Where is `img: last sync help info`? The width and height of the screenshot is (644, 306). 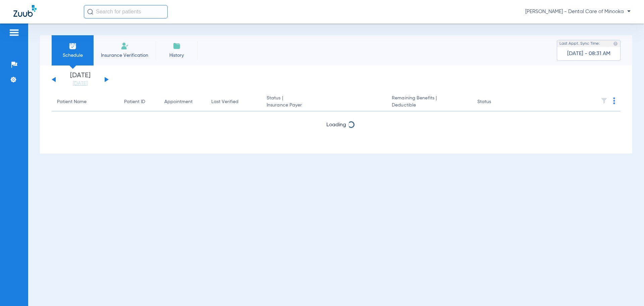
img: last sync help info is located at coordinates (615, 44).